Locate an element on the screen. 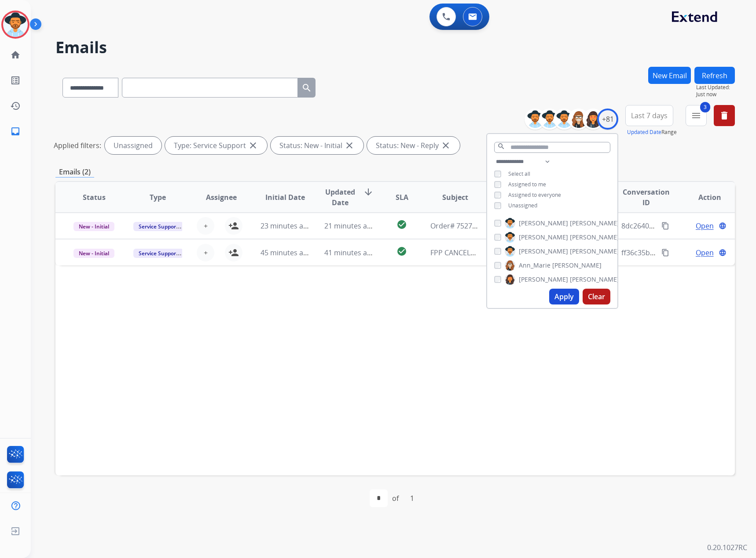 This screenshot has width=756, height=558. mat-icon: home is located at coordinates (15, 55).